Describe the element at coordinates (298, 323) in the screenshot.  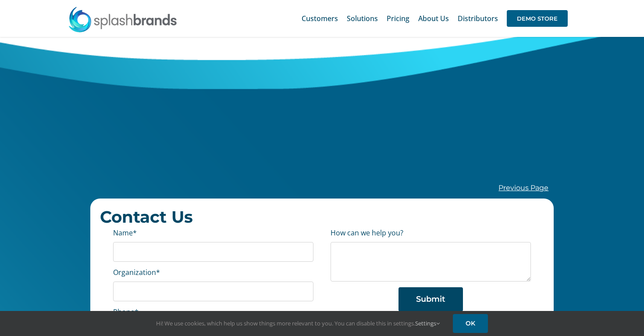
I see `span: Hi! We use cookies, which help us show things more relevant to you. You can disable this in setti...` at that location.